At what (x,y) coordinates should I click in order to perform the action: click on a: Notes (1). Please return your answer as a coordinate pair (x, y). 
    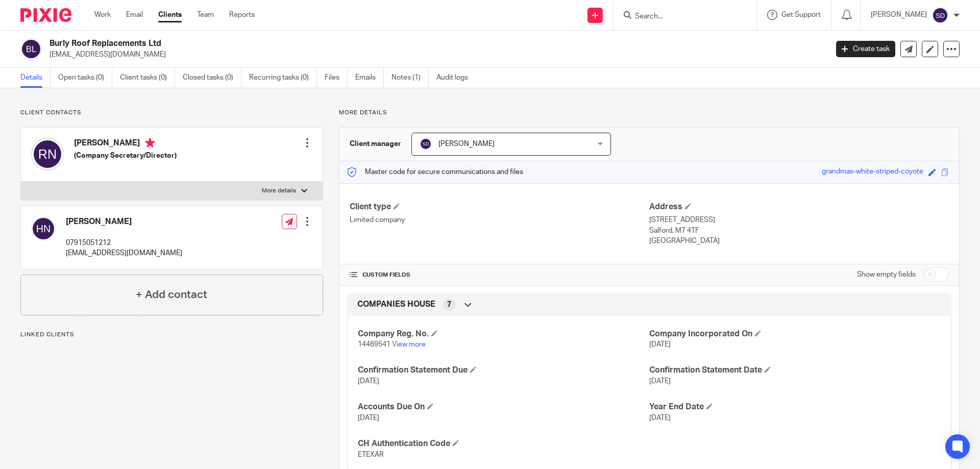
    Looking at the image, I should click on (409, 78).